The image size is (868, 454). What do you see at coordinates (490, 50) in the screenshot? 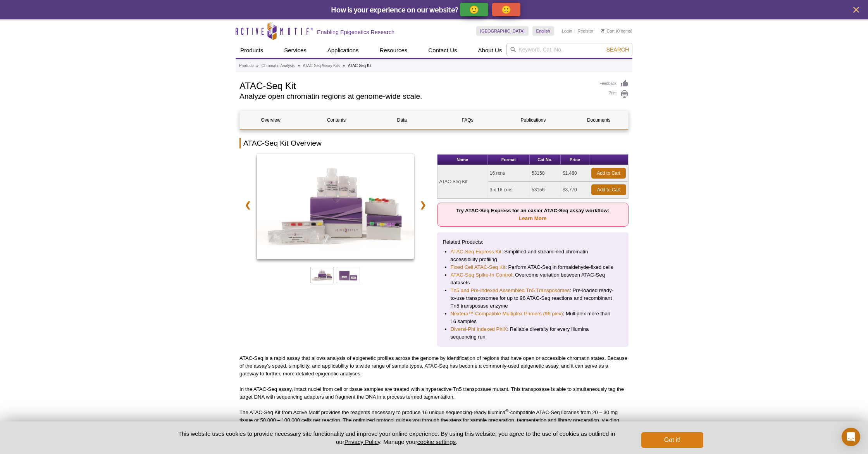
I see `a: About Us` at bounding box center [490, 50].